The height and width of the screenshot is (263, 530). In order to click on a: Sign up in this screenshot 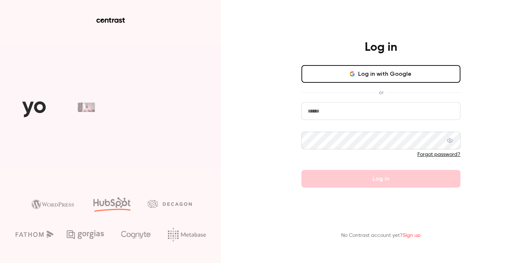, I will do `click(411, 235)`.